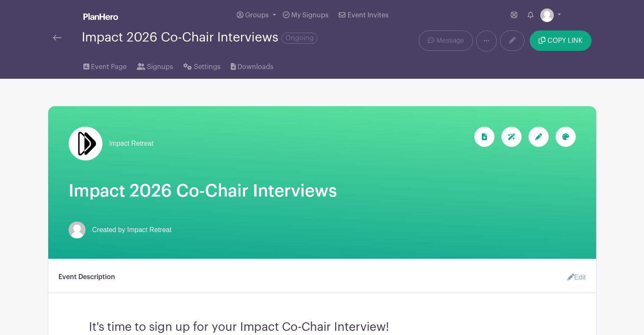 This screenshot has width=644, height=335. What do you see at coordinates (300, 38) in the screenshot?
I see `span: Ongoing` at bounding box center [300, 38].